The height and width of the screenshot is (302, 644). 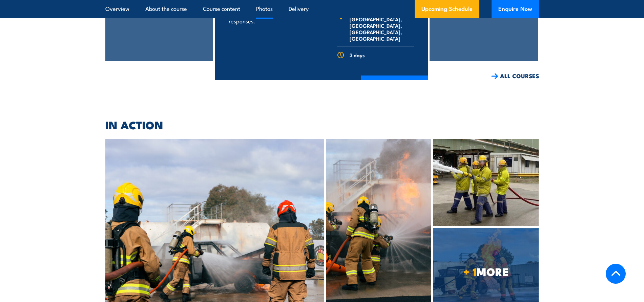 What do you see at coordinates (470, 271) in the screenshot?
I see `strong: + 1` at bounding box center [470, 271].